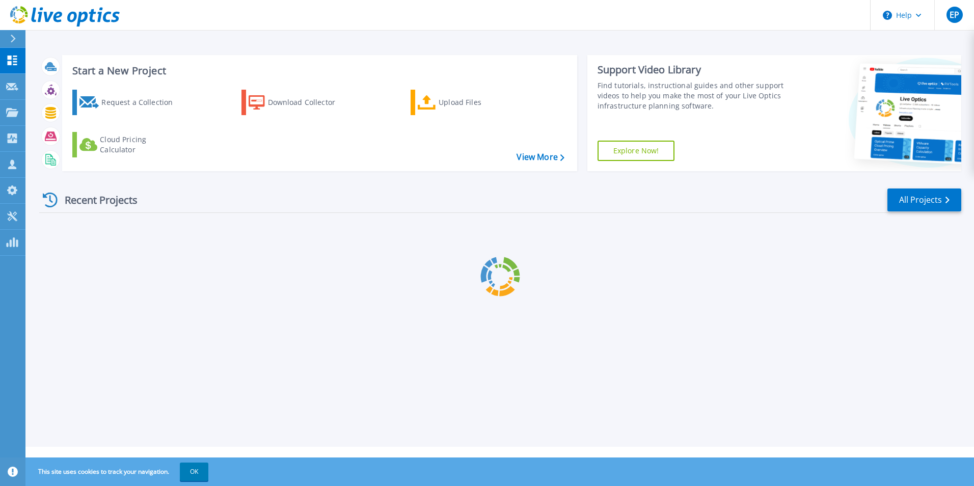 Image resolution: width=974 pixels, height=486 pixels. Describe the element at coordinates (479, 102) in the screenshot. I see `div: Upload Files` at that location.